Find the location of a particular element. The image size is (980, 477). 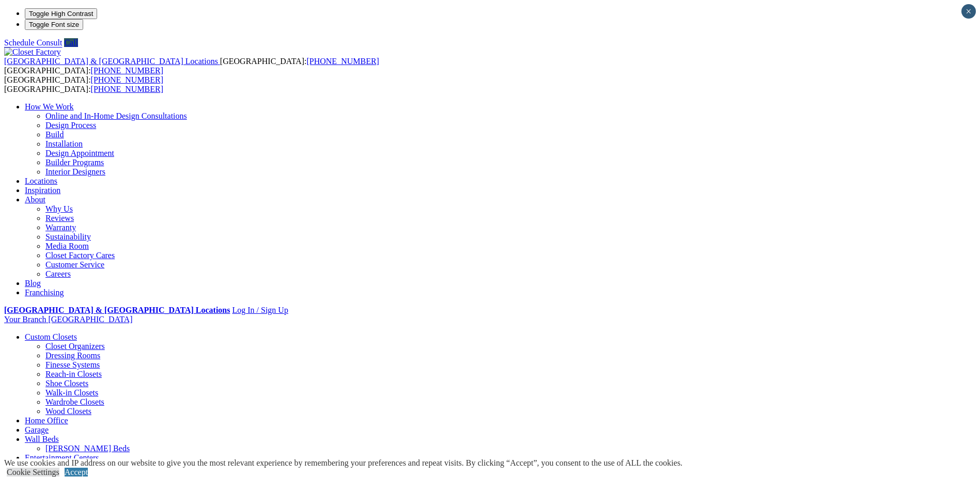

a: Closet Organizers is located at coordinates (75, 346).